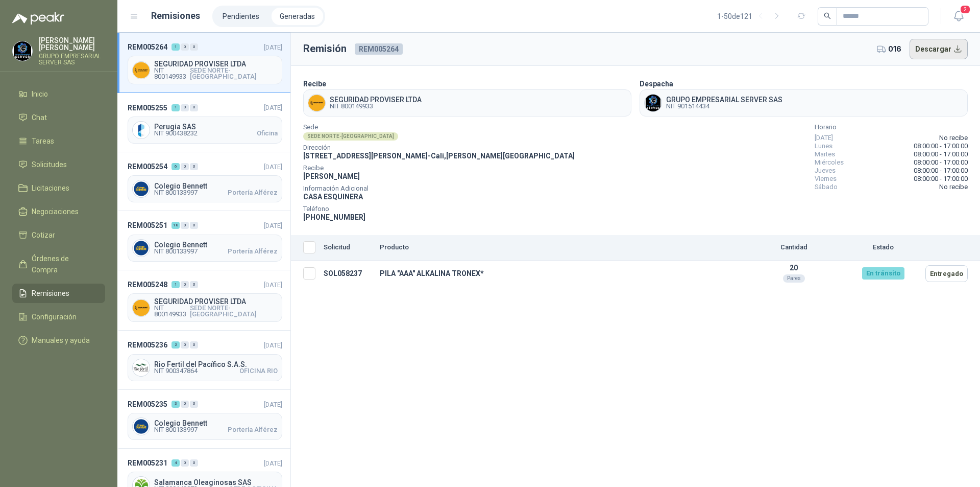  Describe the element at coordinates (953, 138) in the screenshot. I see `span: No recibe` at that location.